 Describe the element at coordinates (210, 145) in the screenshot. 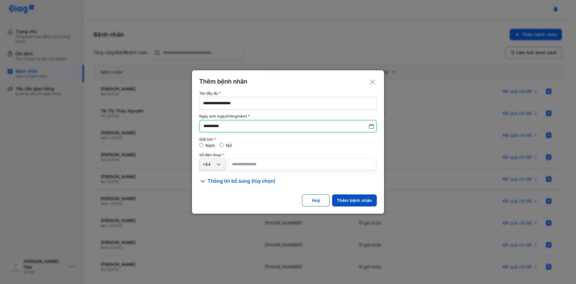

I see `label: Nam` at that location.